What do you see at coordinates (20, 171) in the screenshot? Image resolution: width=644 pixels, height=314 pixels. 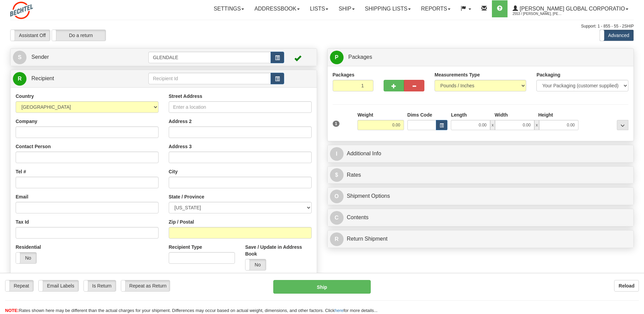 I see `label: Tel #` at bounding box center [20, 171].